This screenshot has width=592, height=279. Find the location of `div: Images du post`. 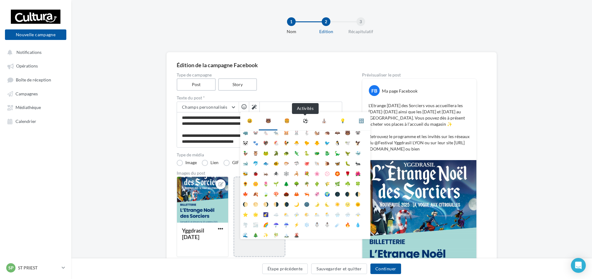

div: Images du post is located at coordinates (259, 173).